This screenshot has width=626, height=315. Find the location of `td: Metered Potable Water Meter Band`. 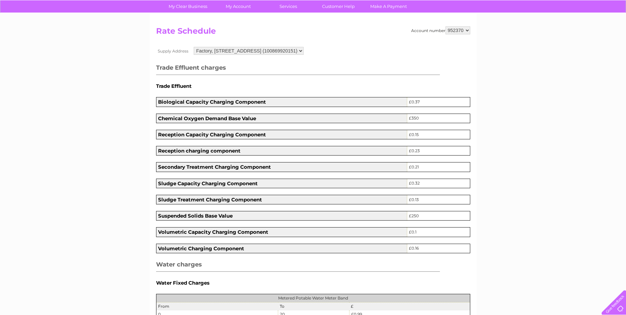

td: Metered Potable Water Meter Band is located at coordinates (313, 298).